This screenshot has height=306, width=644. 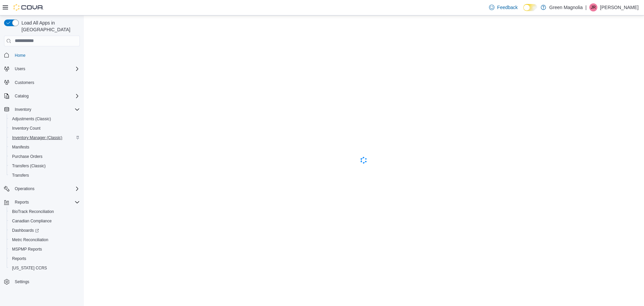 I want to click on a: Adjustments (Classic), so click(x=32, y=119).